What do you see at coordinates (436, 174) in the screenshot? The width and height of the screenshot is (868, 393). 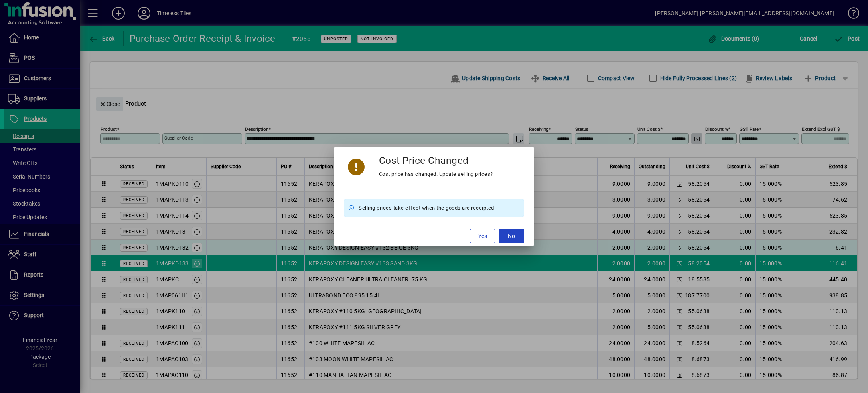 I see `div: Cost price has changed. Update selling prices?` at bounding box center [436, 174].